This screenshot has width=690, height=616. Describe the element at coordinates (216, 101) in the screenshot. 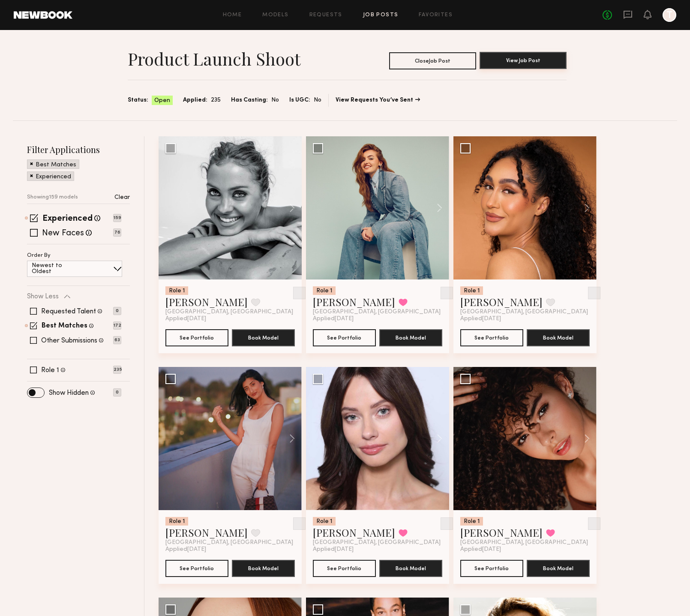

I see `span: 235` at that location.